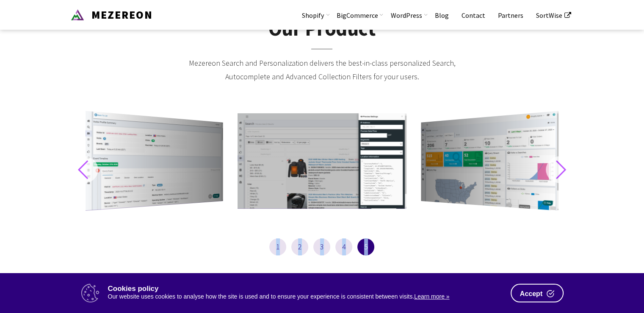 Image resolution: width=644 pixels, height=313 pixels. I want to click on span: Go to slide 2, so click(300, 247).